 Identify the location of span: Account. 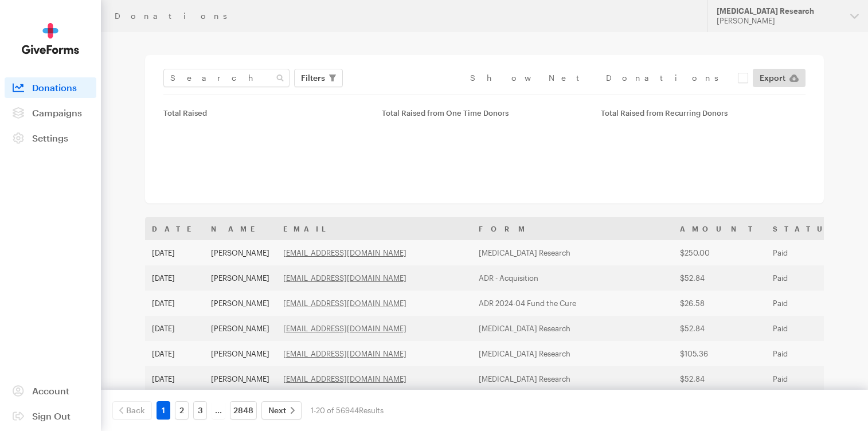
(50, 391).